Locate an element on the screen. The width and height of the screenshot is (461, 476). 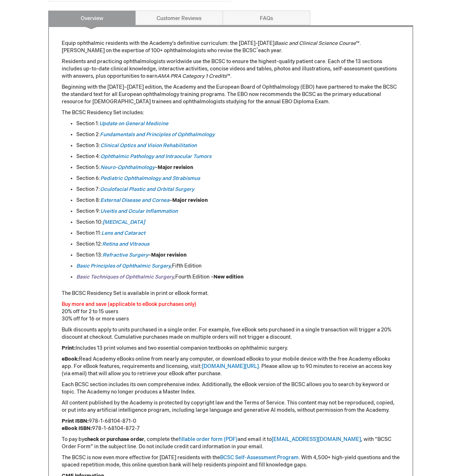
p: Each BCSC section includes its own comprehensive index. Additionally, the eBook version of the BC... is located at coordinates (231, 388).